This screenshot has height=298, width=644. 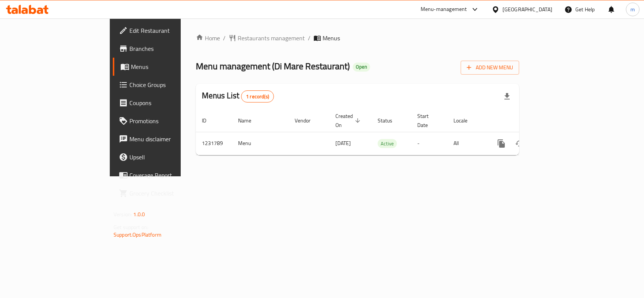 What do you see at coordinates (267, 38) in the screenshot?
I see `a: Restaurants management` at bounding box center [267, 38].